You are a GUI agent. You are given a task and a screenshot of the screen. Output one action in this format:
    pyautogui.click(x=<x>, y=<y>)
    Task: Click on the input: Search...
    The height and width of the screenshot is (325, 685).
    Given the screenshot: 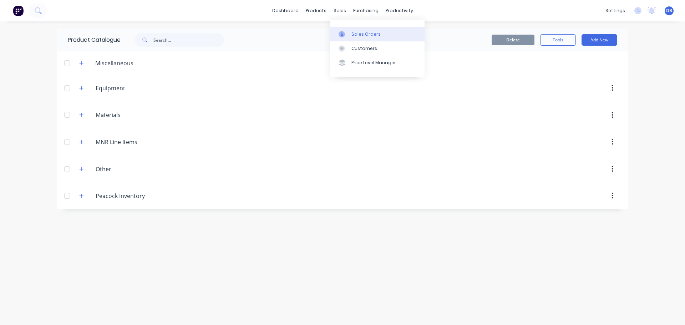 What is the action you would take?
    pyautogui.click(x=189, y=40)
    